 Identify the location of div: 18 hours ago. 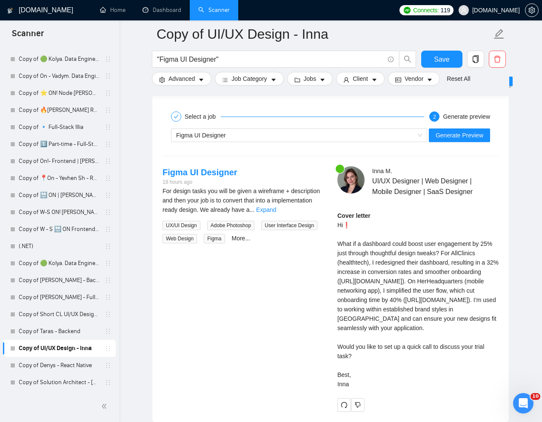
(200, 182).